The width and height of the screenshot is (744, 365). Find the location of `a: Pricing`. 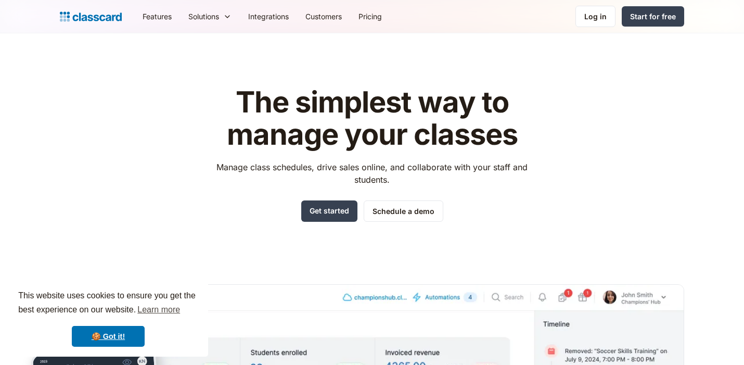

a: Pricing is located at coordinates (370, 16).